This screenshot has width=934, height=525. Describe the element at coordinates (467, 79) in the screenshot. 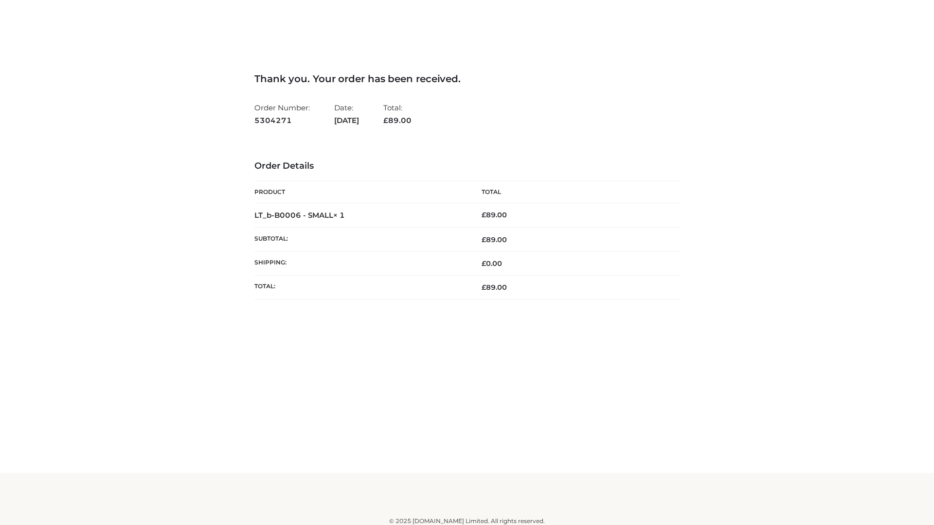

I see `h3: Thank you. Your order has been received.` at that location.